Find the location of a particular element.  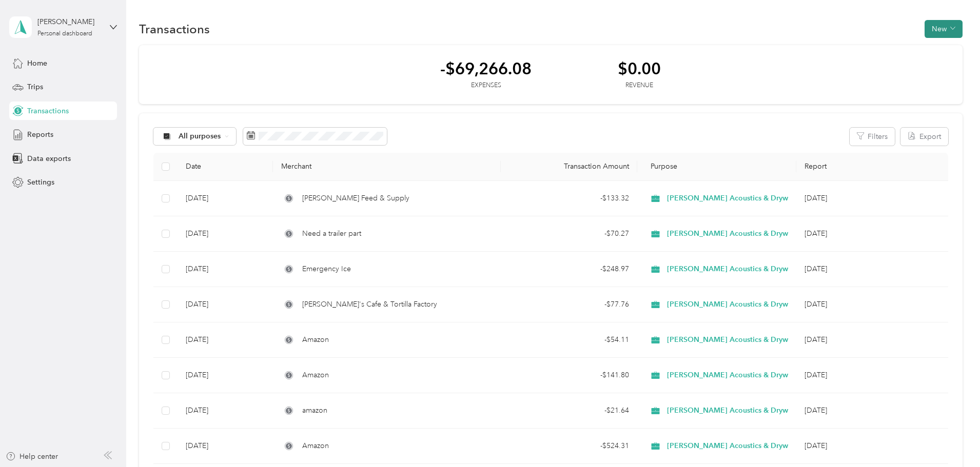

span: Settings is located at coordinates (40, 182).